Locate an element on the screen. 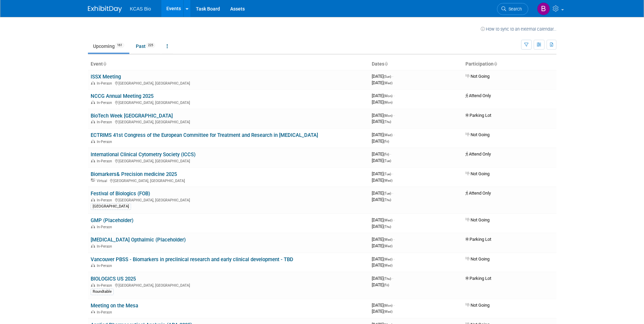 The image size is (644, 324). img: Bryce Evans is located at coordinates (544, 9).